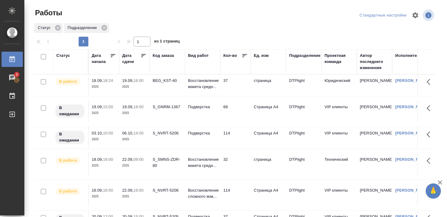 This screenshot has width=447, height=217. I want to click on p: Восстановление сложного мак..., so click(203, 193).